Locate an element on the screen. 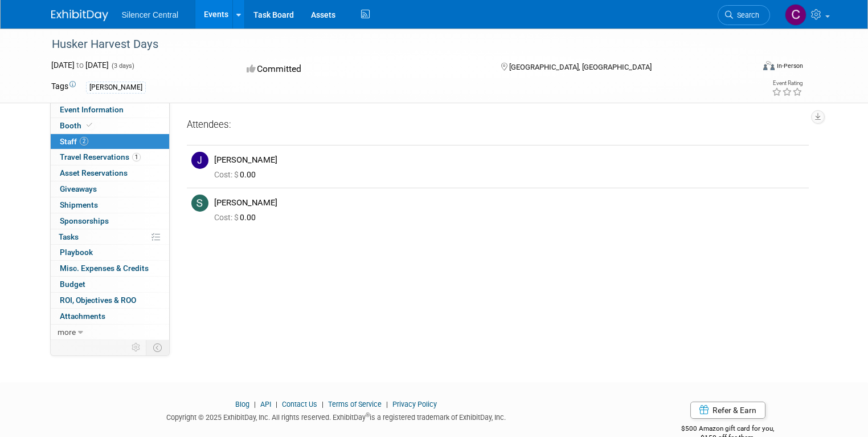 The height and width of the screenshot is (437, 868). span: Shipments is located at coordinates (79, 205).